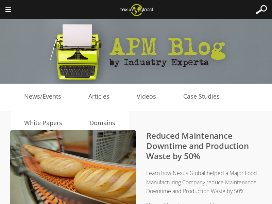 The image size is (272, 204). Describe the element at coordinates (99, 96) in the screenshot. I see `a: Articles` at that location.